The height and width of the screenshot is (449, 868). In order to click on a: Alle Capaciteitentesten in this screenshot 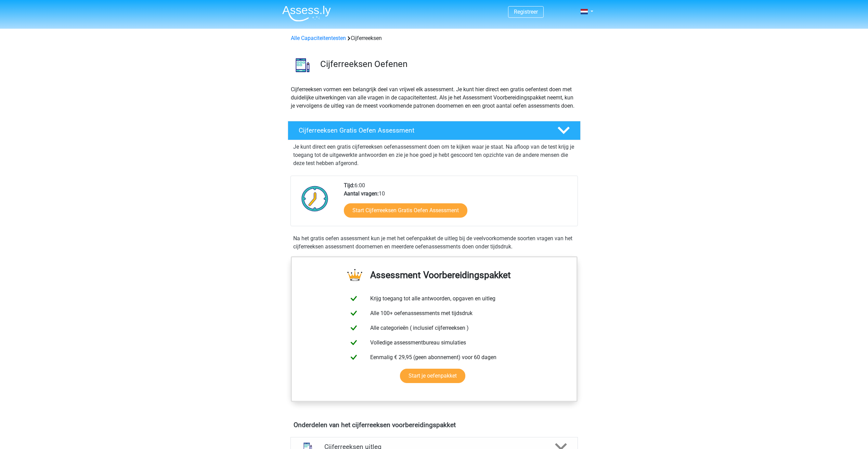, I will do `click(318, 38)`.